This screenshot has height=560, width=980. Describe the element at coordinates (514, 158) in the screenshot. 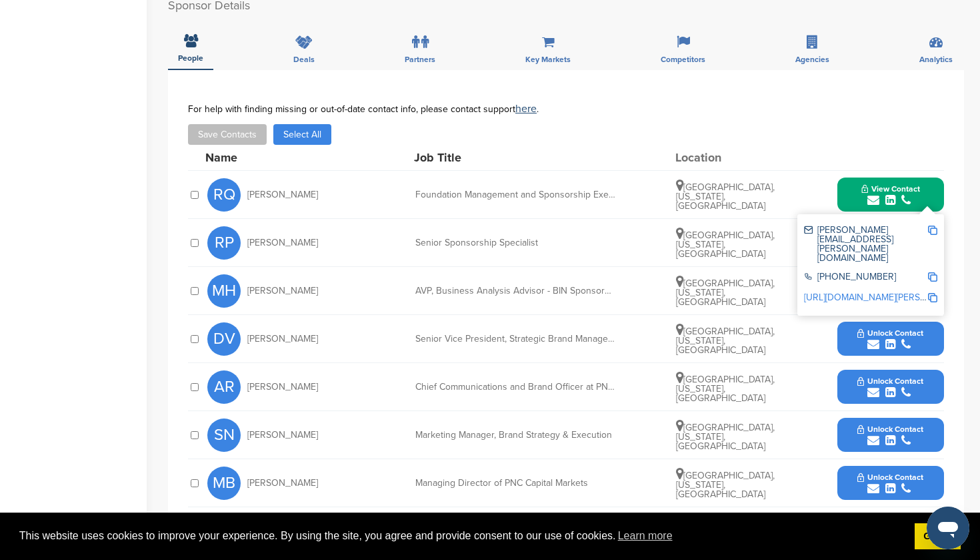

I see `div: Job Title` at that location.